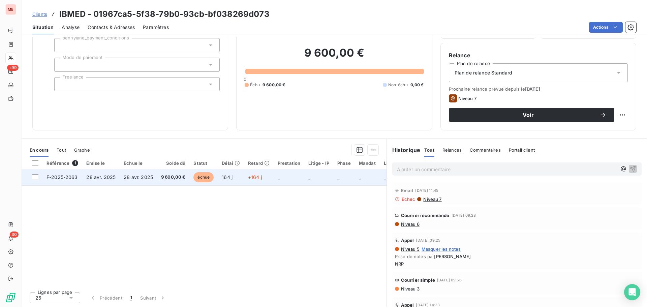 This screenshot has width=647, height=307. I want to click on span: NRP, so click(517, 264).